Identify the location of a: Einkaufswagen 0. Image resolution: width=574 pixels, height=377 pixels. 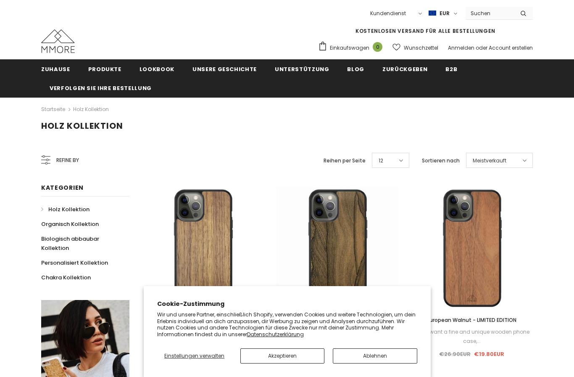
(352, 48).